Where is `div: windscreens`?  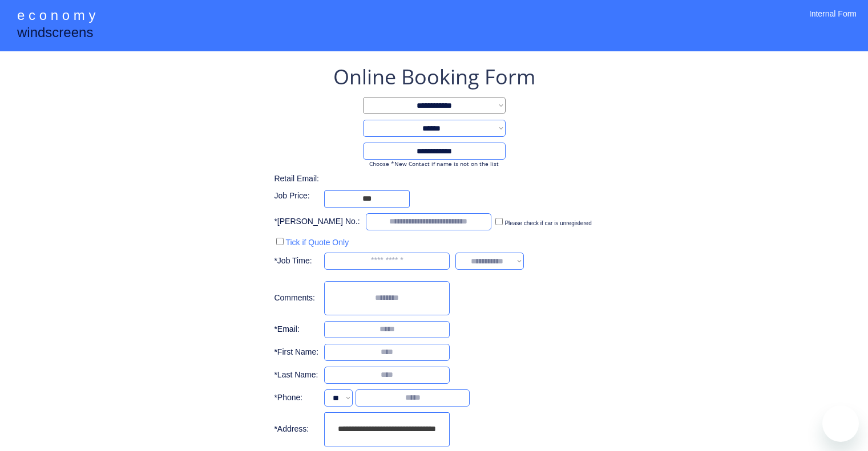 div: windscreens is located at coordinates (55, 34).